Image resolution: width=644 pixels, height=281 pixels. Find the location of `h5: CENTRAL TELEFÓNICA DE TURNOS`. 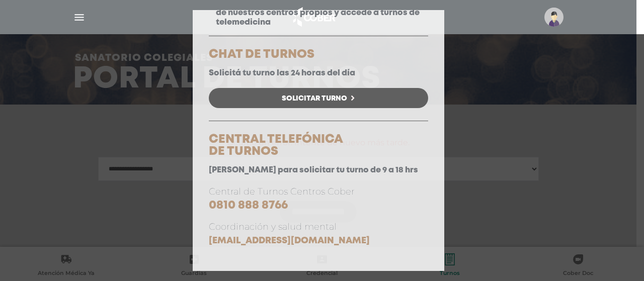

h5: CENTRAL TELEFÓNICA DE TURNOS is located at coordinates (318, 146).